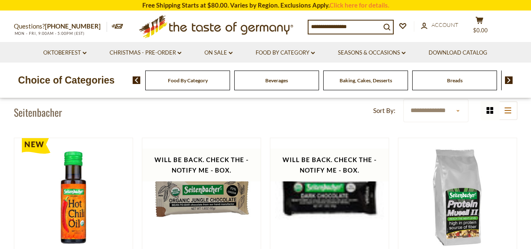  What do you see at coordinates (454, 80) in the screenshot?
I see `span: Breads` at bounding box center [454, 80].